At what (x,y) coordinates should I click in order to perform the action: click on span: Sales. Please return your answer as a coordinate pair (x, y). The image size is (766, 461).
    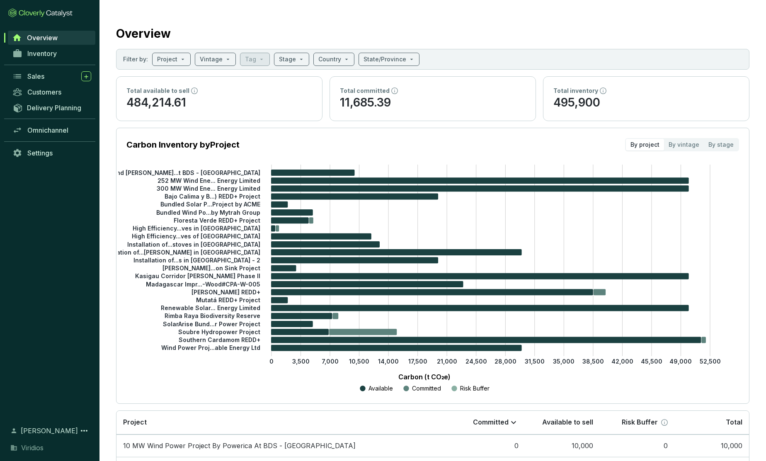
    Looking at the image, I should click on (36, 76).